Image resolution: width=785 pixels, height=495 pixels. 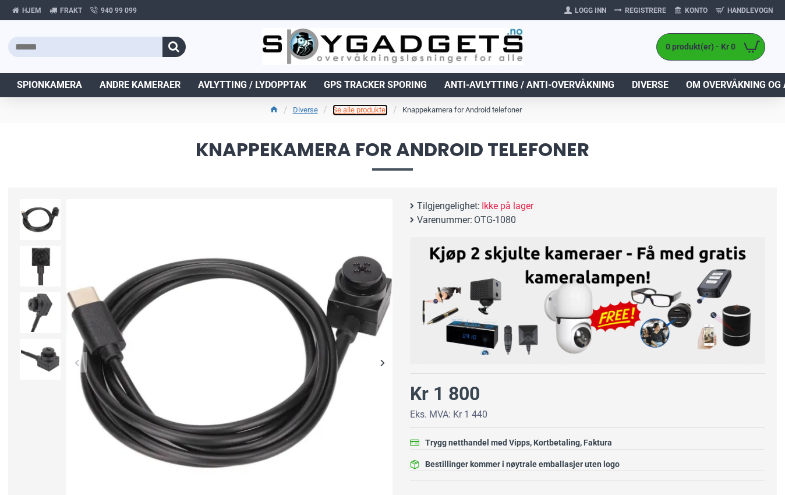 What do you see at coordinates (252, 85) in the screenshot?
I see `a: Avlytting / Lydopptak` at bounding box center [252, 85].